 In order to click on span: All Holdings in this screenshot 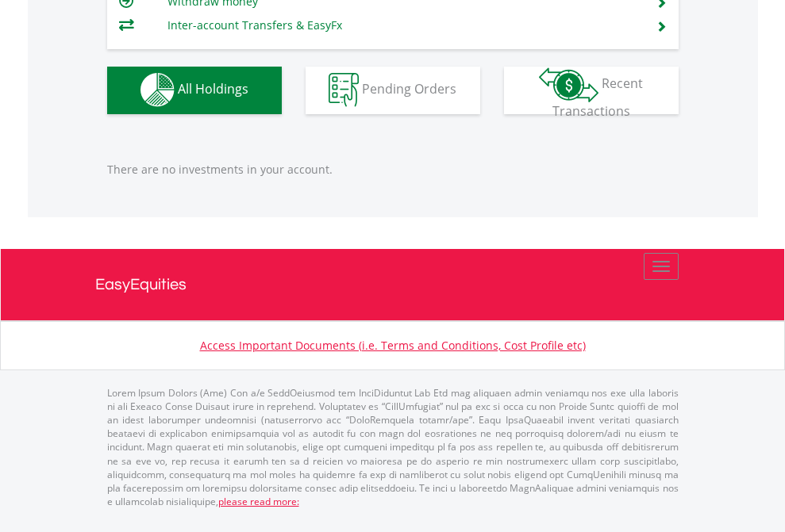, I will do `click(213, 89)`.